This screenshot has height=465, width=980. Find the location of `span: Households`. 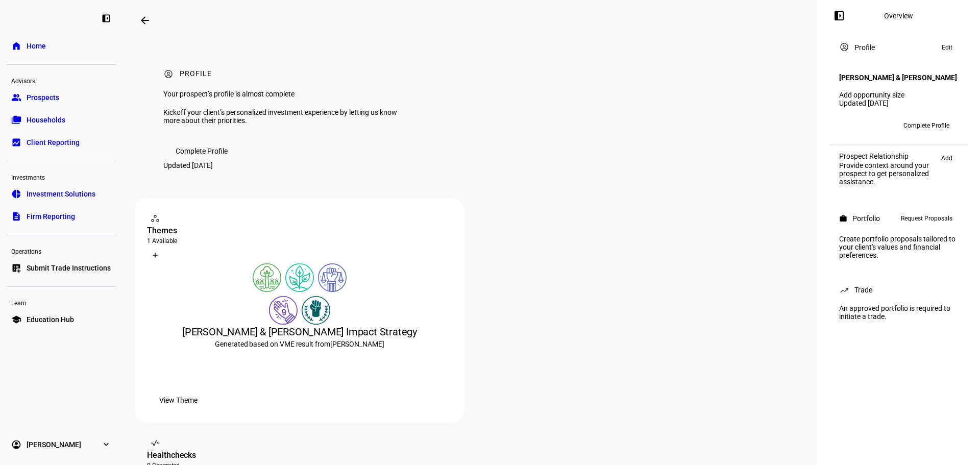

span: Households is located at coordinates (46, 120).